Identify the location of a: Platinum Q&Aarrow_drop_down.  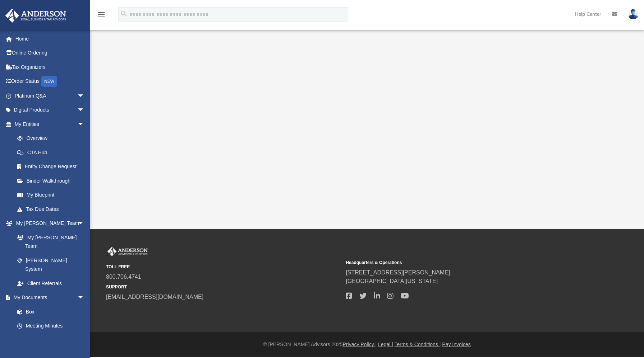
(50, 96).